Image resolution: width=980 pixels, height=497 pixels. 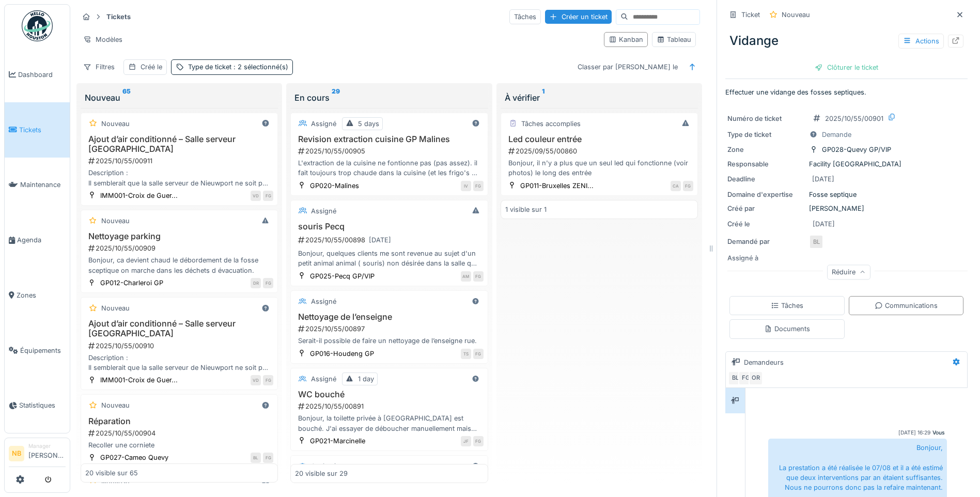 What do you see at coordinates (260, 66) in the screenshot?
I see `span: : 2 sélectionné(s)` at bounding box center [260, 66].